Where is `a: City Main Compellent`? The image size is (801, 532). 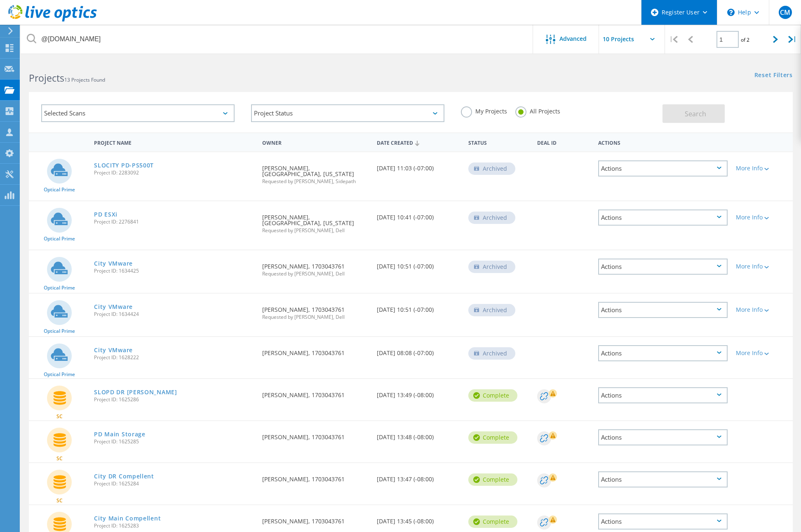 a: City Main Compellent is located at coordinates (127, 518).